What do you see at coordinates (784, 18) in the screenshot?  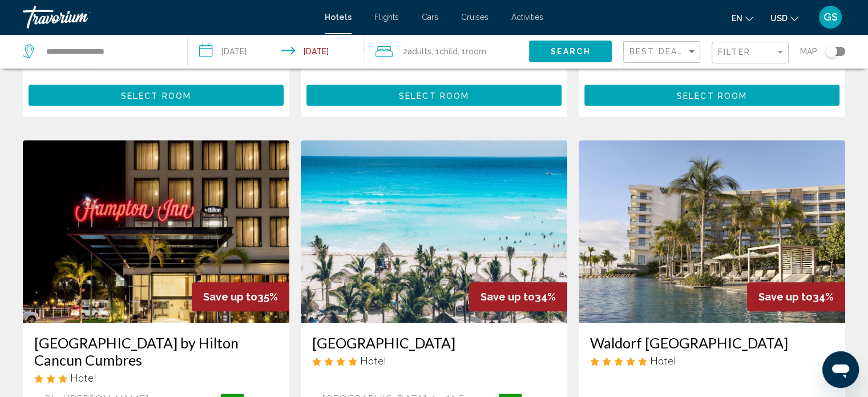 I see `button: Change currency` at bounding box center [784, 18].